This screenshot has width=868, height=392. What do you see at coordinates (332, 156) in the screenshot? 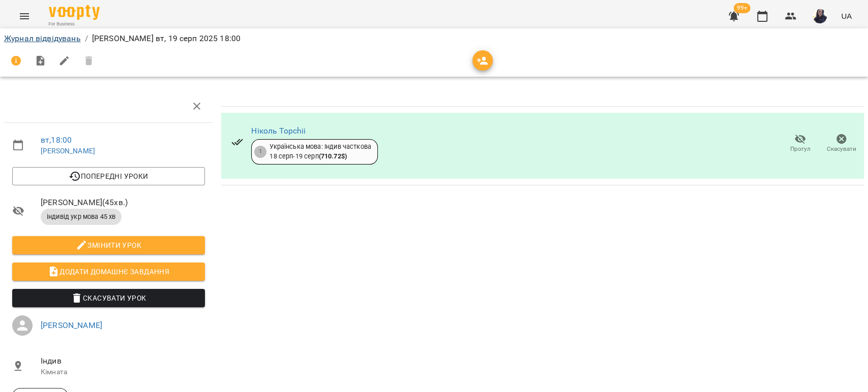
I see `b: ( 710.72 $ )` at bounding box center [332, 156].